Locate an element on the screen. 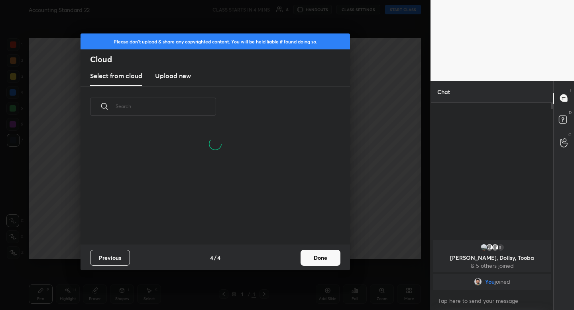 This screenshot has height=310, width=574. input: Search is located at coordinates (166, 106).